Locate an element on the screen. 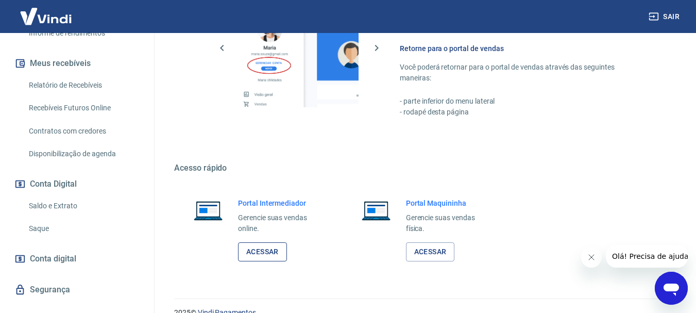  a: Informe de rendimentos is located at coordinates (83, 33).